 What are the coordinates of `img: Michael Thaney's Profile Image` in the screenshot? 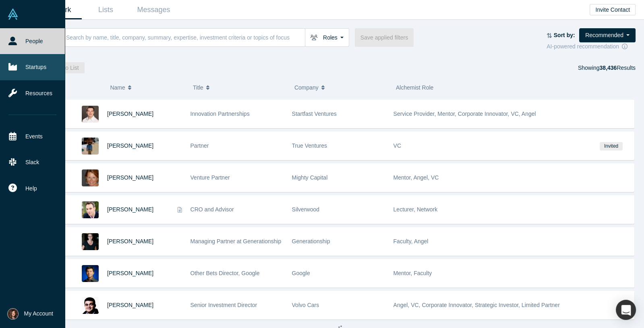 It's located at (90, 114).